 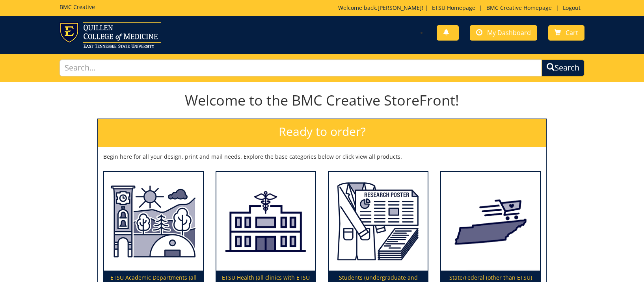 I want to click on a: BMC Creative Homepage, so click(x=519, y=8).